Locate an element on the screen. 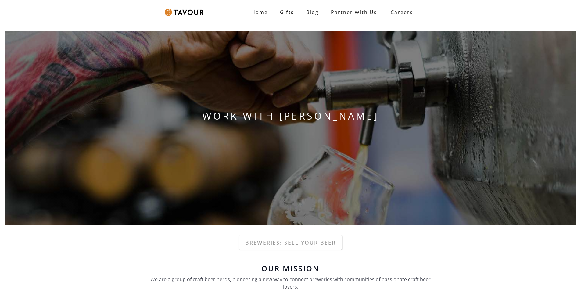  a: Blog is located at coordinates (312, 12).